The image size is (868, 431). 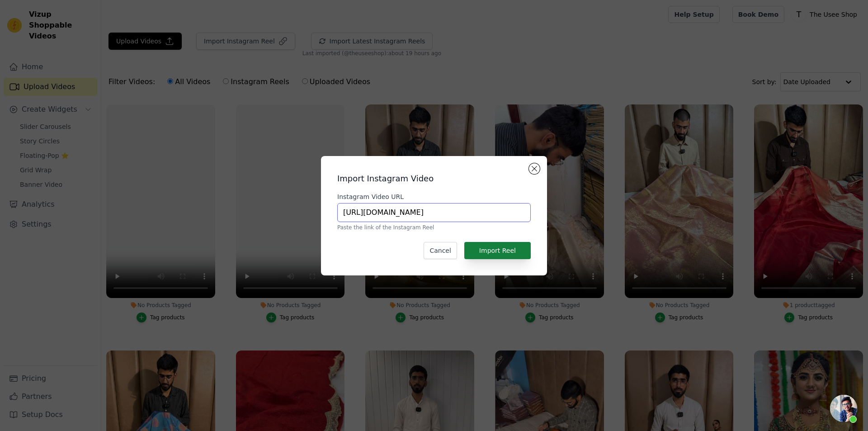 I want to click on button: Close modal, so click(x=535, y=169).